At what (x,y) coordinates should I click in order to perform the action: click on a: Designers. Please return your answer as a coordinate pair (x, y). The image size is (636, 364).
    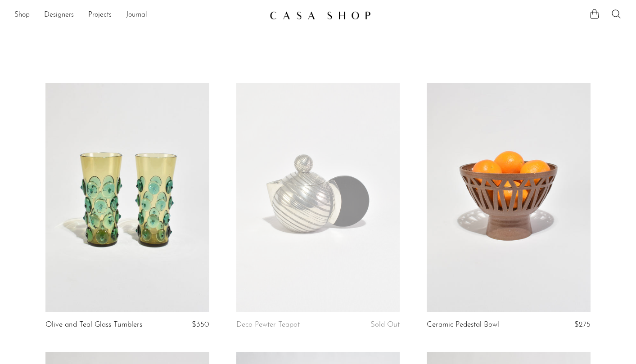
    Looking at the image, I should click on (59, 16).